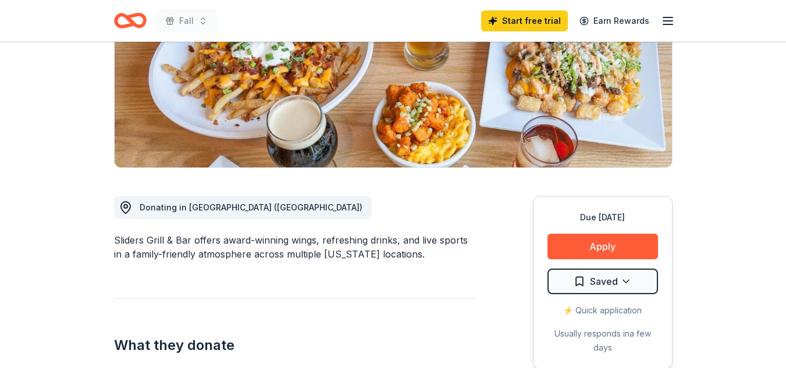 This screenshot has height=368, width=786. I want to click on div: Usually responds in a few days, so click(603, 341).